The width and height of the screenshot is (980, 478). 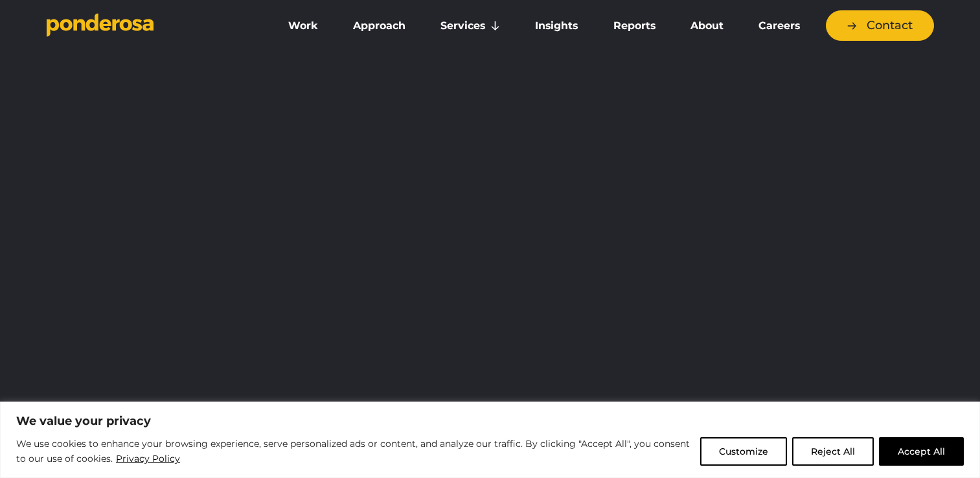 What do you see at coordinates (779, 26) in the screenshot?
I see `a: Careers` at bounding box center [779, 26].